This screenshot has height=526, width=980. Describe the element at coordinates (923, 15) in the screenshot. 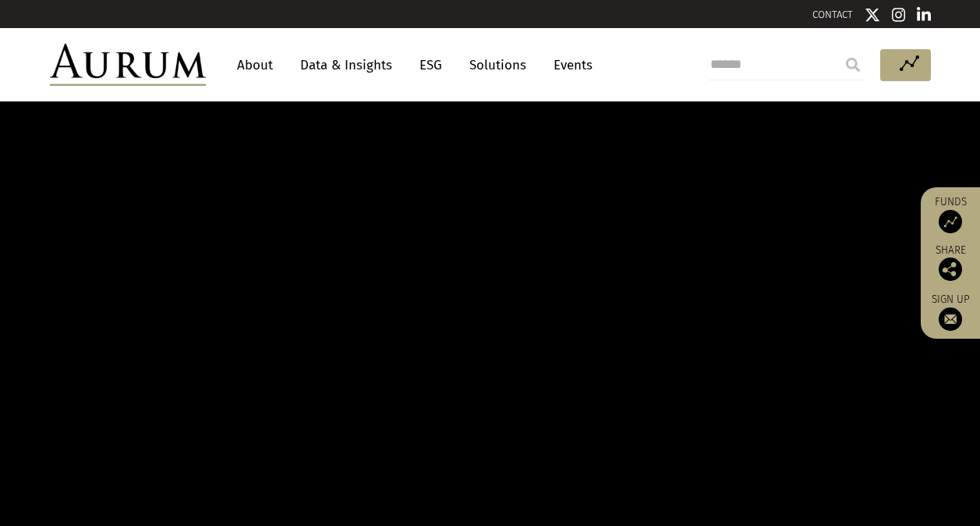

I see `img: Linkedin icon` at that location.